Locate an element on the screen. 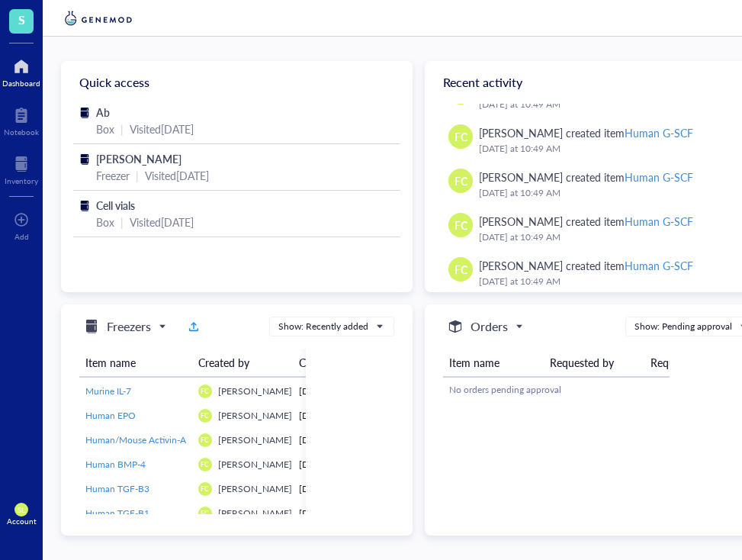  span: Human BMP-4 is located at coordinates (115, 464).